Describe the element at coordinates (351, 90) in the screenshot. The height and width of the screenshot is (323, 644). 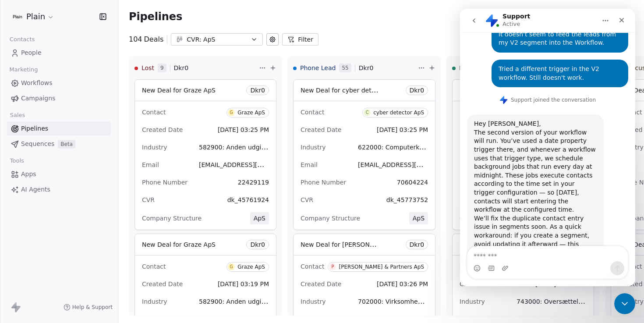
I see `span: New Deal for cyber detector ApS` at that location.